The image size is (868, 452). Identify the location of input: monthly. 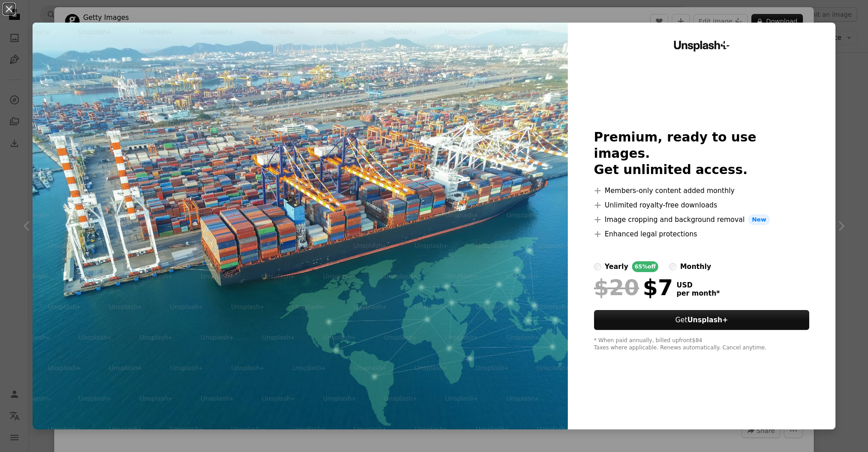
(673, 267).